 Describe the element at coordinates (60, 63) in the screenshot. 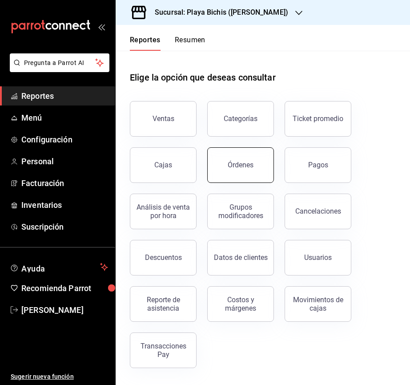

I see `span: Pregunta a Parrot AI` at that location.